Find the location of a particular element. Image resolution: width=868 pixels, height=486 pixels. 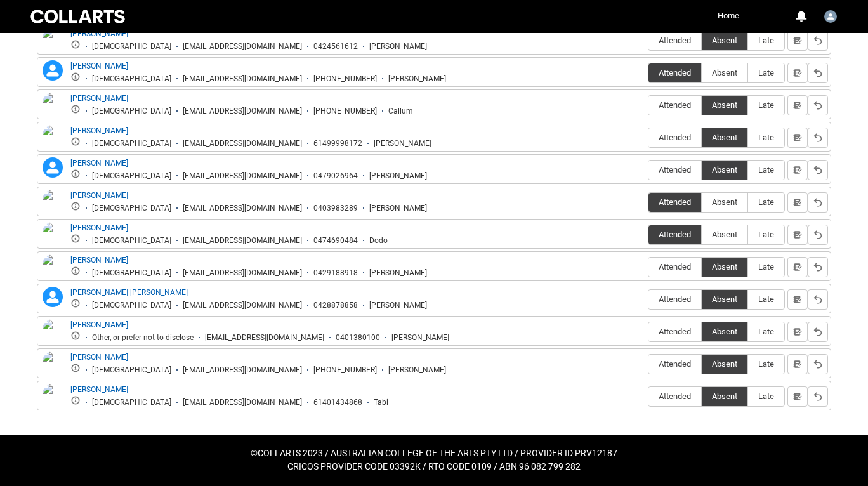

img: Liam Handreck is located at coordinates (53, 268).